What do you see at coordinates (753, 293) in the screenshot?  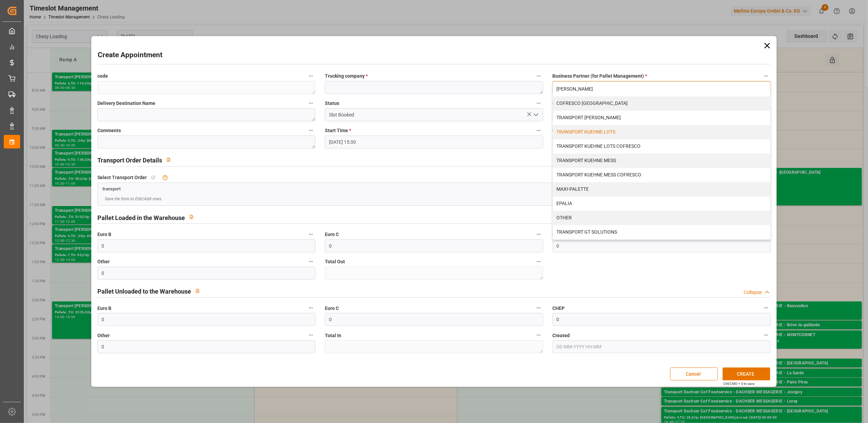 I see `div: Collapse` at bounding box center [753, 293].